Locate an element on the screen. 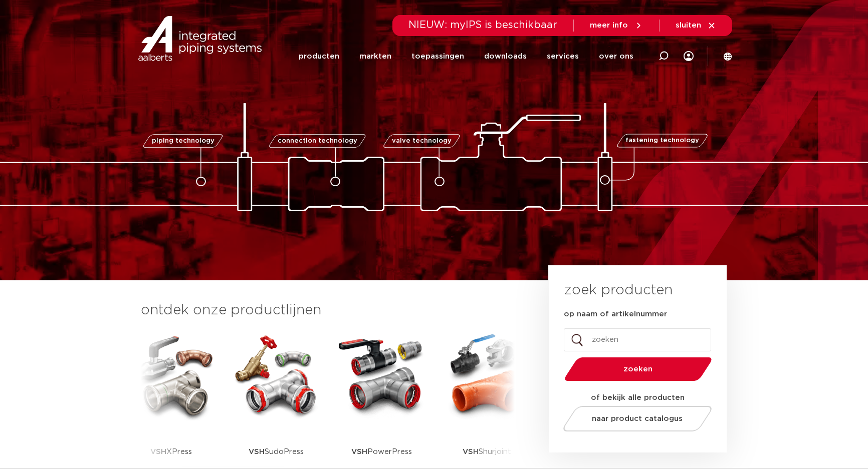 The width and height of the screenshot is (868, 469). a: producten is located at coordinates (319, 56).